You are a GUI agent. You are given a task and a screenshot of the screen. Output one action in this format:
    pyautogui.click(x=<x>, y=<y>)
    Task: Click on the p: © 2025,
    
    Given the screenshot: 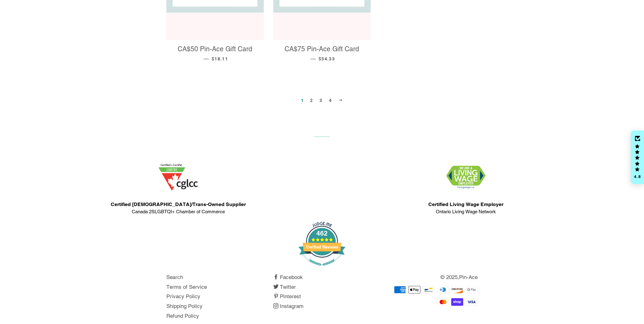 What is the action you would take?
    pyautogui.click(x=429, y=277)
    